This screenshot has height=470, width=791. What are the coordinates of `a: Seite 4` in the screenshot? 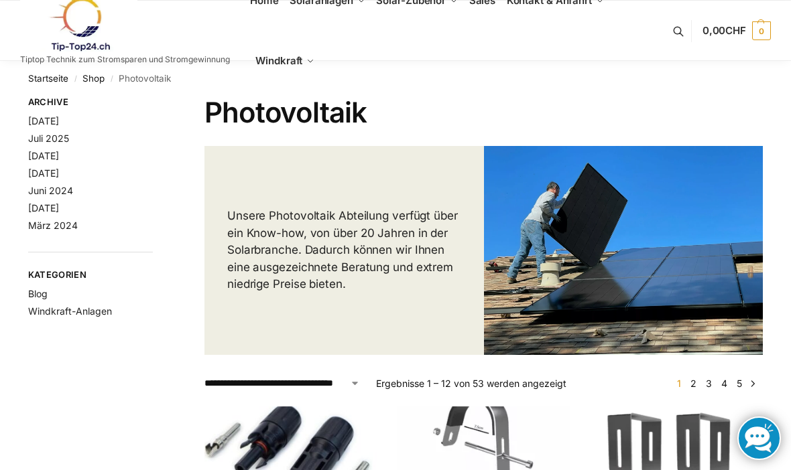 It's located at (724, 383).